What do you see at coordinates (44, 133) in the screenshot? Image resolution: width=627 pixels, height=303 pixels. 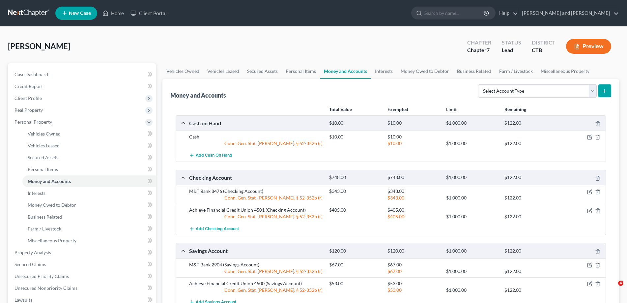 I see `span: Vehicles Owned` at bounding box center [44, 133].